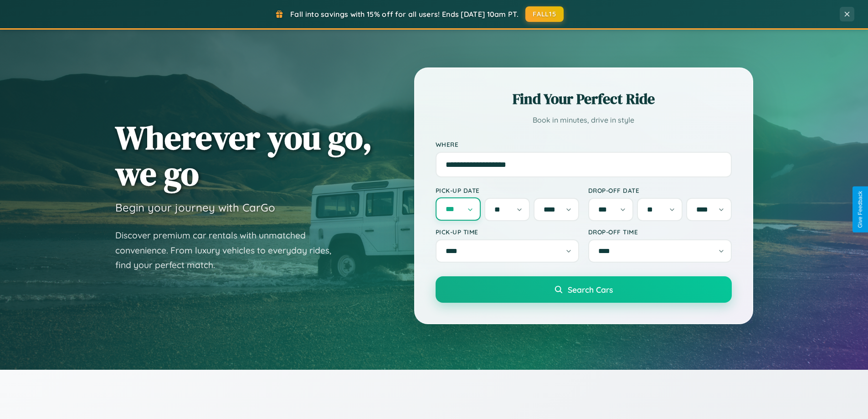 This screenshot has width=868, height=419. Describe the element at coordinates (584, 99) in the screenshot. I see `h2: Find Your Perfect Ride` at that location.